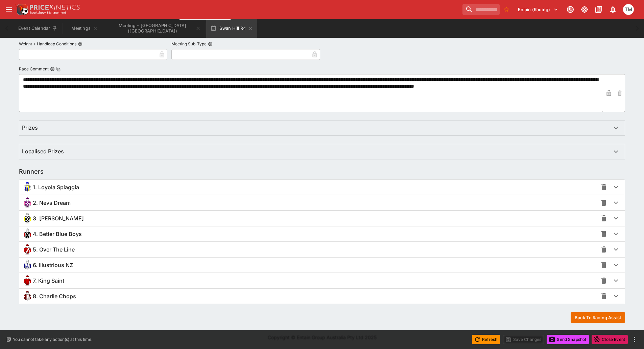  What do you see at coordinates (48, 12) in the screenshot?
I see `img: Sportsbook Management` at bounding box center [48, 12].